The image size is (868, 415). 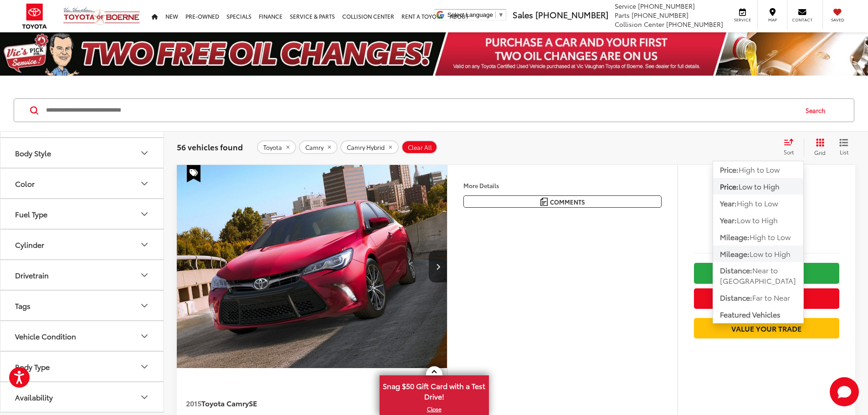 I want to click on span: Camry, so click(x=315, y=148).